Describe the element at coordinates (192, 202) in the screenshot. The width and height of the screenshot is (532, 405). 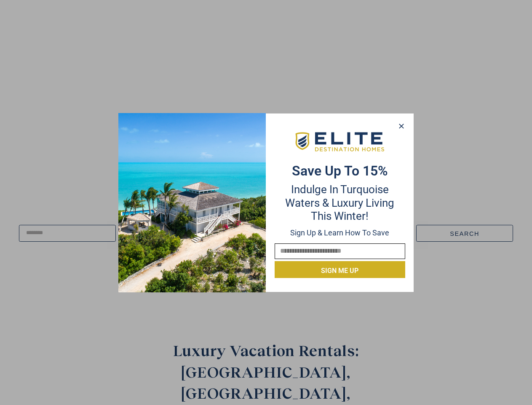
I see `img: Desktop-Opt-in-2025-01-10T154335.578.png` at that location.